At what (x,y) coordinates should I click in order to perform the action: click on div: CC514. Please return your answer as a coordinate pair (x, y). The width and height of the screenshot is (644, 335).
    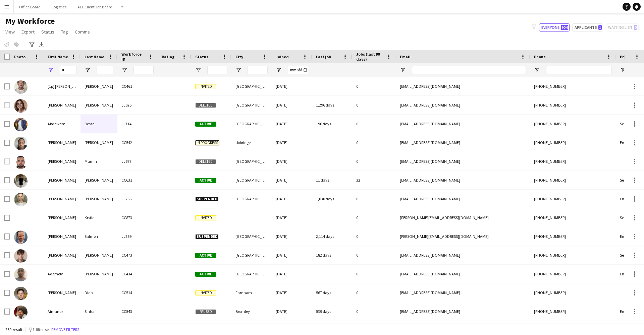
    Looking at the image, I should click on (137, 292).